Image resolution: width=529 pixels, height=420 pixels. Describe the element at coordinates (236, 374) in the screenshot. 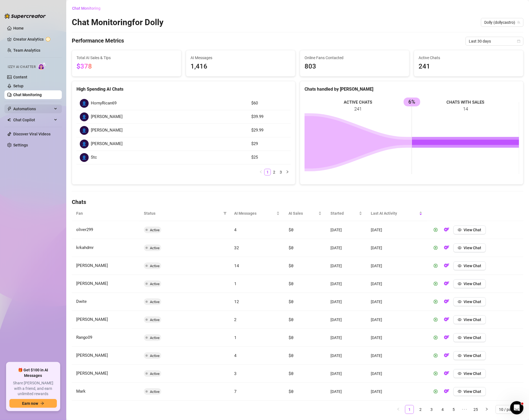

I see `span: 3` at that location.